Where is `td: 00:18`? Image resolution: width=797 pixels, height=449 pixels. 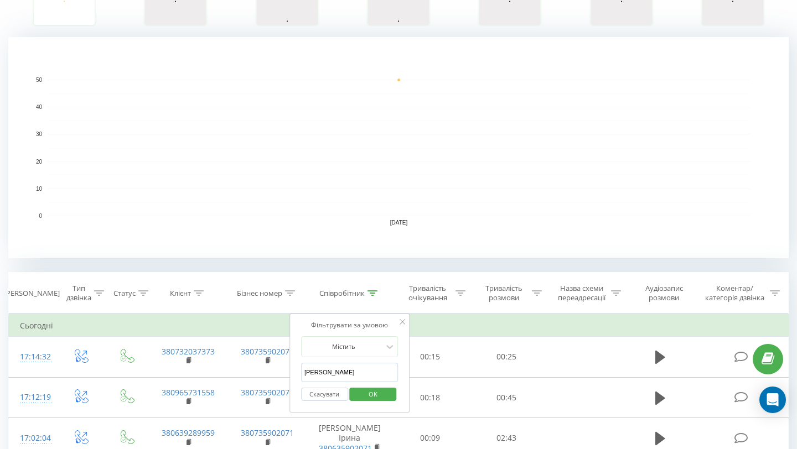 td: 00:18 is located at coordinates (430, 398).